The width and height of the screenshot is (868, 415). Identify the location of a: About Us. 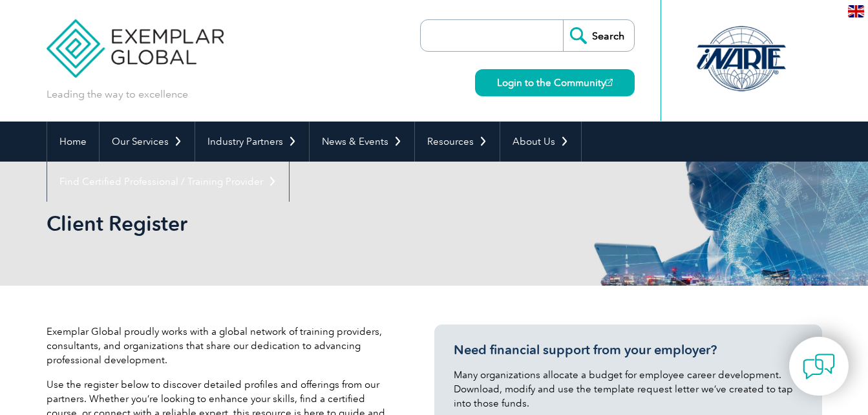
(540, 142).